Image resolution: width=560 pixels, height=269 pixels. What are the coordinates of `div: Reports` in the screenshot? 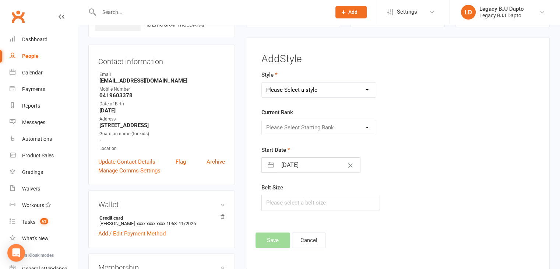 It's located at (31, 106).